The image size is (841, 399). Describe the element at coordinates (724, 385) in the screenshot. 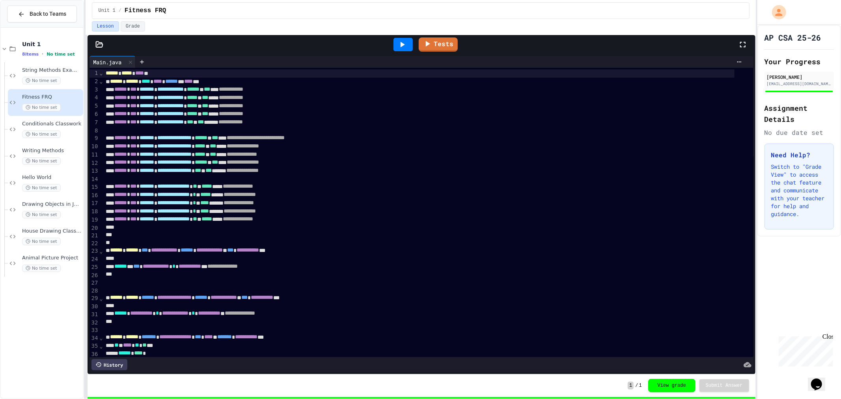

I see `button: Submit Answer` at that location.